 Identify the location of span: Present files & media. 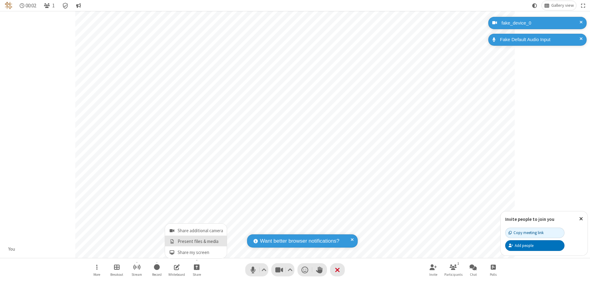
(200, 242).